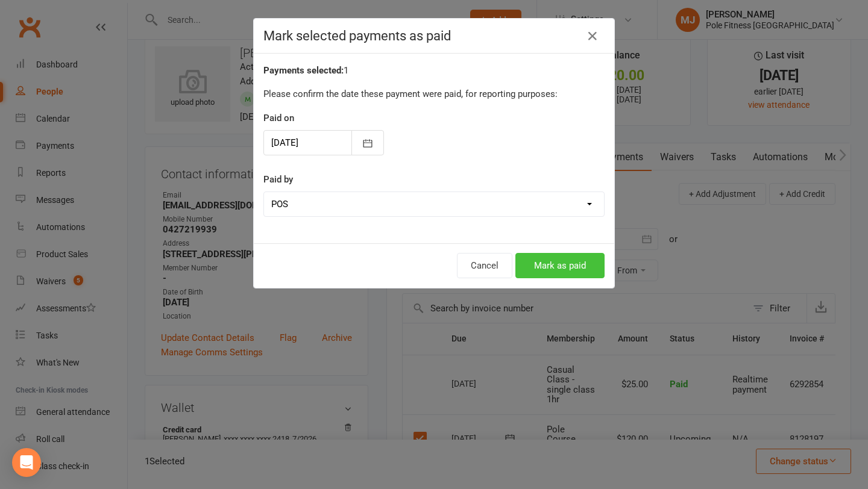 This screenshot has width=868, height=489. I want to click on div: 1, so click(434, 71).